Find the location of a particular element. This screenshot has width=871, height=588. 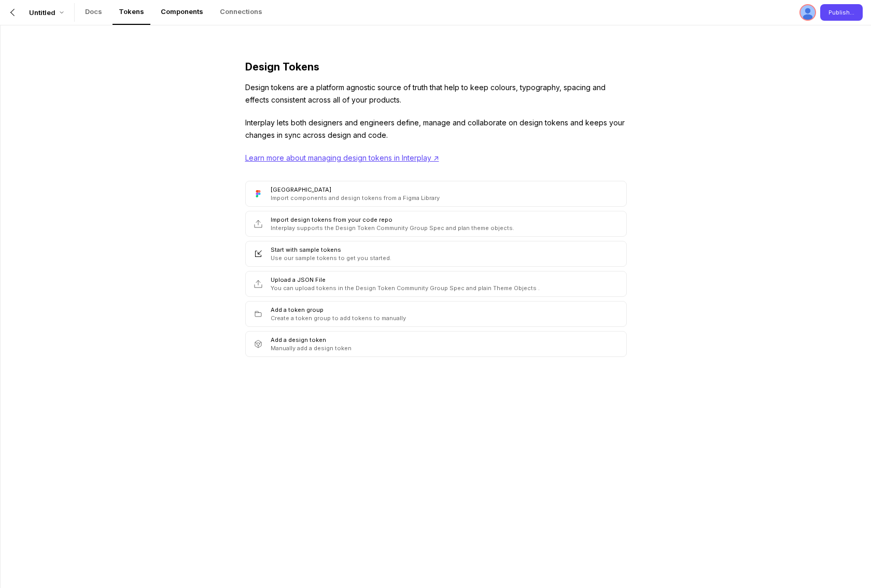

p: Design tokens are a platform agnostic source of truth that help to keep colours, typography, spac... is located at coordinates (436, 94).